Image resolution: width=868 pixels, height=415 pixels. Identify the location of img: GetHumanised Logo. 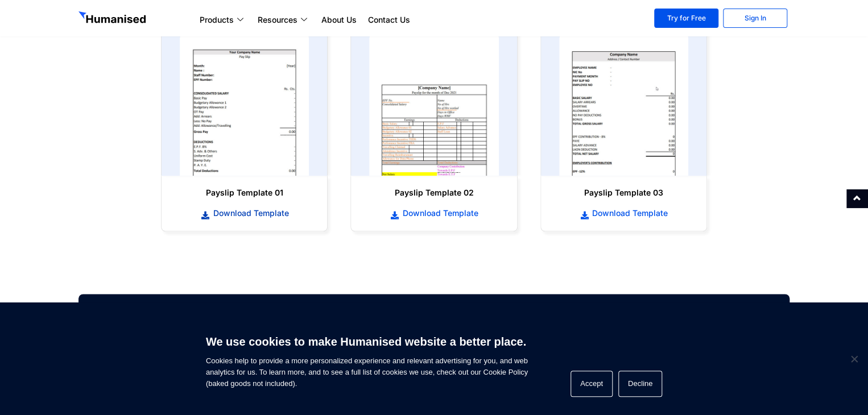
(113, 19).